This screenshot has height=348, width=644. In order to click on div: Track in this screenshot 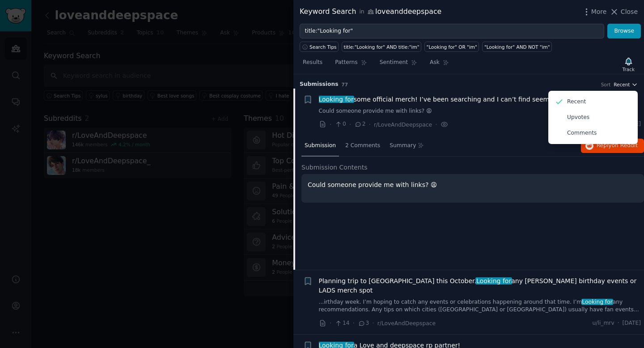, I will do `click(628, 69)`.